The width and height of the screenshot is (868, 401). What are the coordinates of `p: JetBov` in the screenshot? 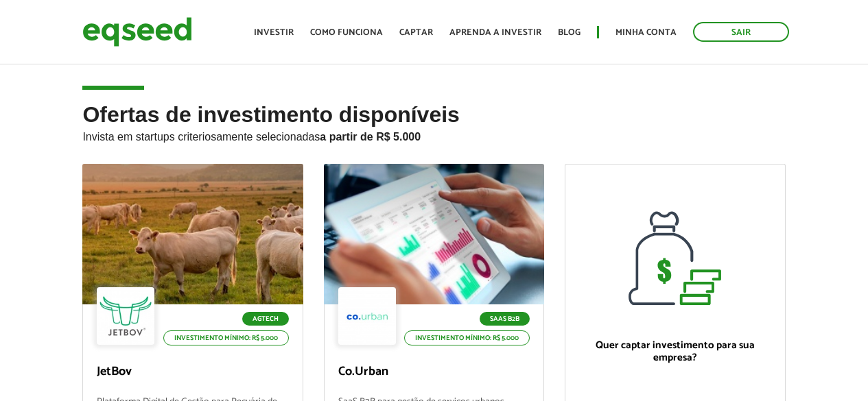 It's located at (192, 372).